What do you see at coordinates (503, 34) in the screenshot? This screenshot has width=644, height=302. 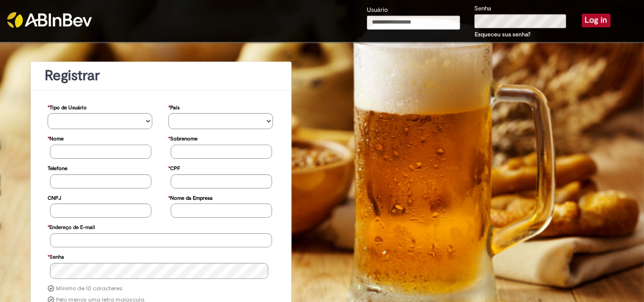 I see `a: Esqueceu sua senha?` at bounding box center [503, 34].